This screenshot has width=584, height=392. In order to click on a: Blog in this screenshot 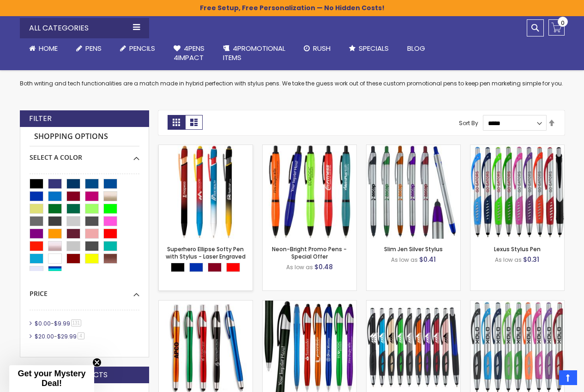, I will do `click(416, 49)`.